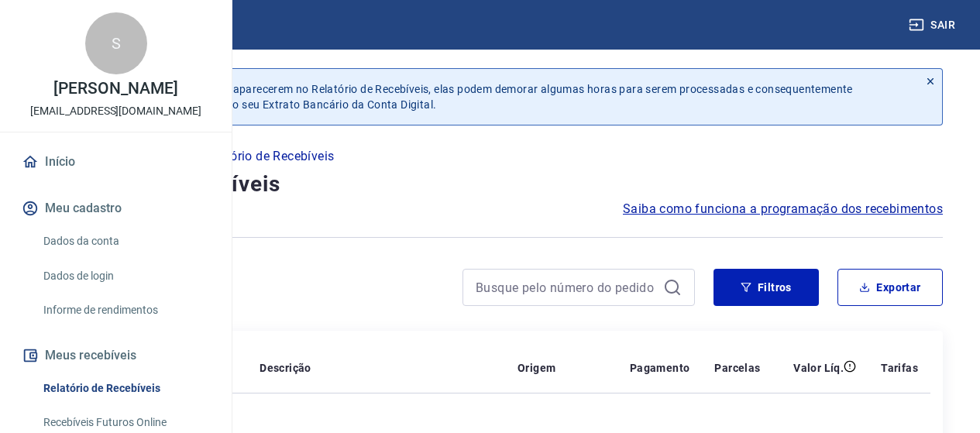 The height and width of the screenshot is (433, 980). I want to click on p: Valor Líq., so click(818, 368).